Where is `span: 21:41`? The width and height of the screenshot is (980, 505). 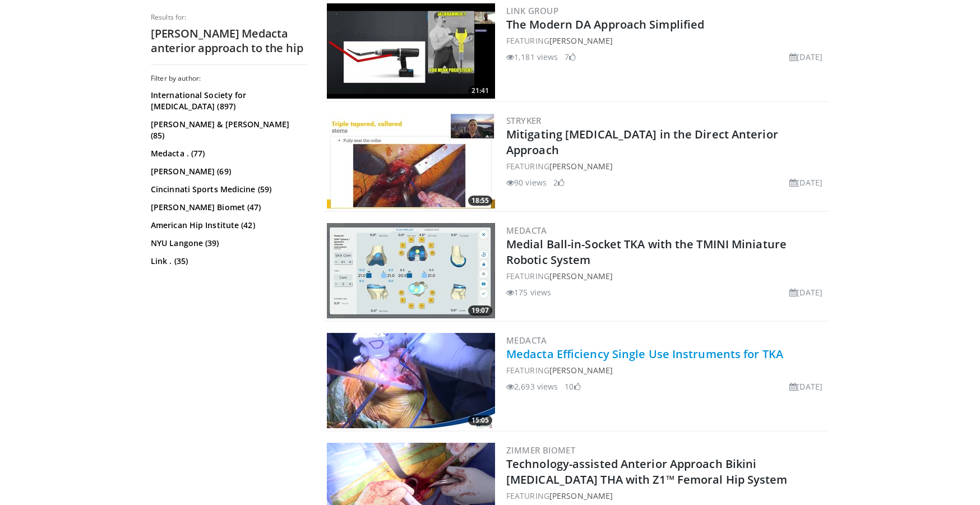
span: 21:41 is located at coordinates (480, 91).